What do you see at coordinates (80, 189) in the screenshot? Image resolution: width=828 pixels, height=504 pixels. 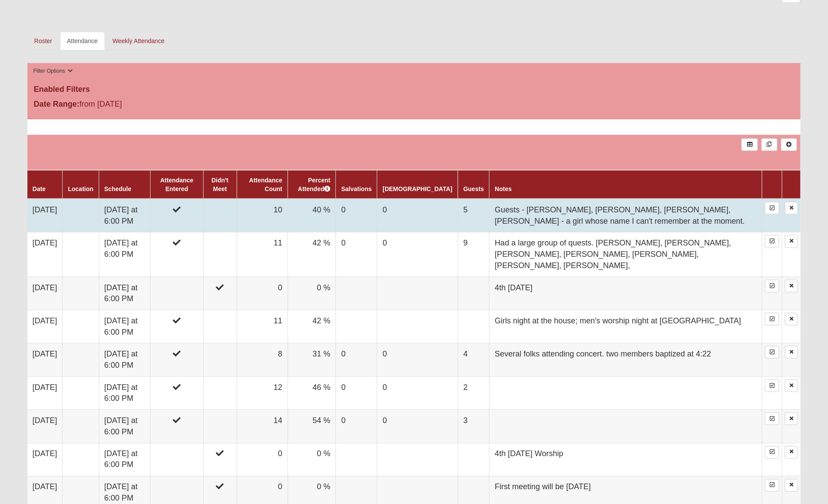 I see `a: Location` at bounding box center [80, 189].